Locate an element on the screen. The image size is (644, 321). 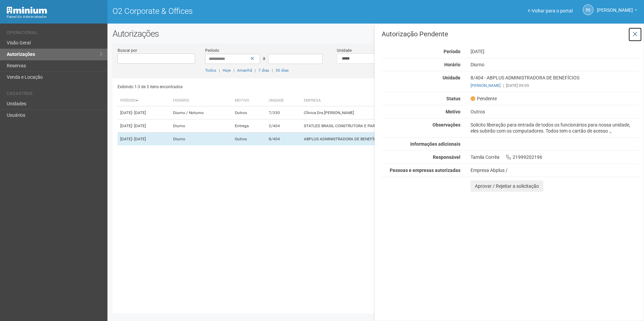
a: Amanhã is located at coordinates (244, 70).